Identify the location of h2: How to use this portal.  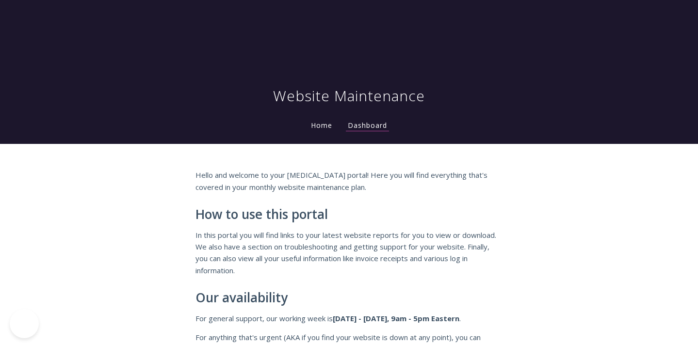
(349, 215).